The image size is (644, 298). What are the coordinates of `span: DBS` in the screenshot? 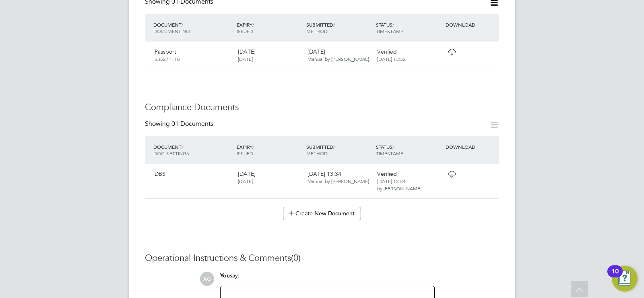 It's located at (160, 174).